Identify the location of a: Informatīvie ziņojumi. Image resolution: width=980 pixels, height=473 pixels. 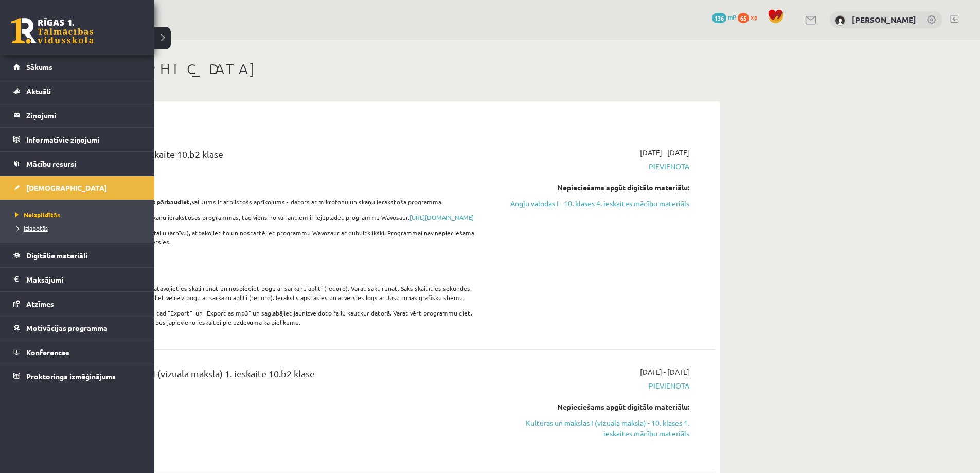
(77, 139).